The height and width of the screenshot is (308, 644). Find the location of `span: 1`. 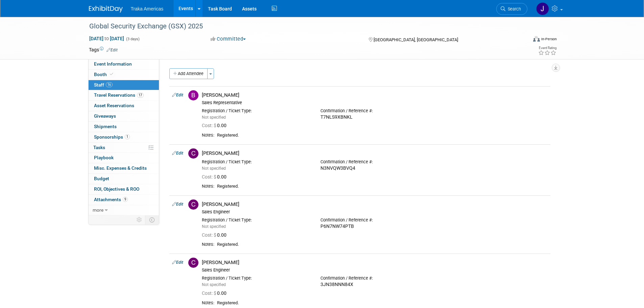

span: 1 is located at coordinates (127, 137).